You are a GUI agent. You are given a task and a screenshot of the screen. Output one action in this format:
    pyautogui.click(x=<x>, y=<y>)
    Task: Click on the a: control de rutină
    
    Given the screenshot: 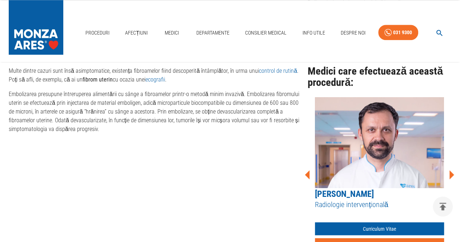 What is the action you would take?
    pyautogui.click(x=278, y=71)
    